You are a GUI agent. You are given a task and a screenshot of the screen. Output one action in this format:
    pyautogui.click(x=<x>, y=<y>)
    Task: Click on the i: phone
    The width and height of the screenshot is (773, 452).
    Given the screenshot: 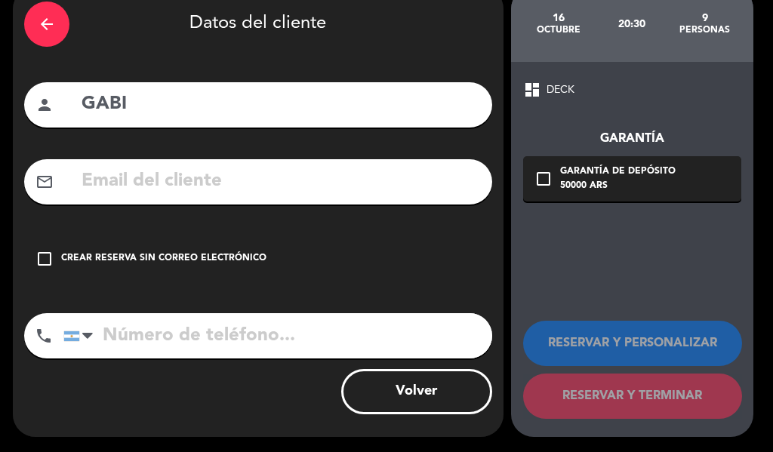 What is the action you would take?
    pyautogui.click(x=44, y=336)
    